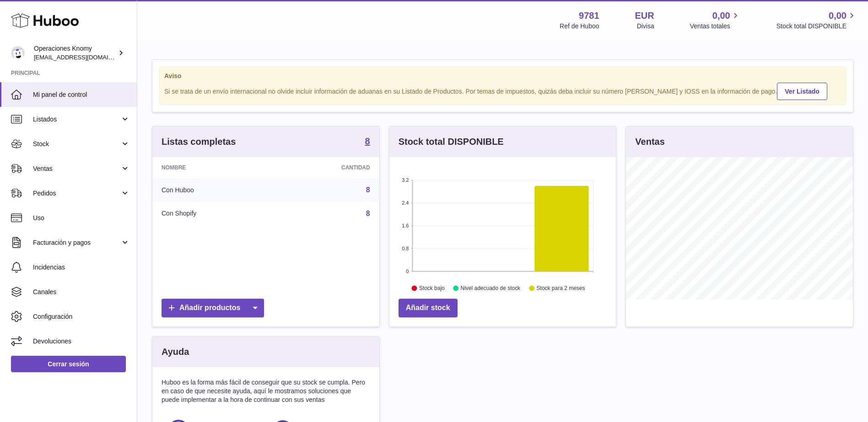  Describe the element at coordinates (175, 352) in the screenshot. I see `h3: Ayuda` at that location.